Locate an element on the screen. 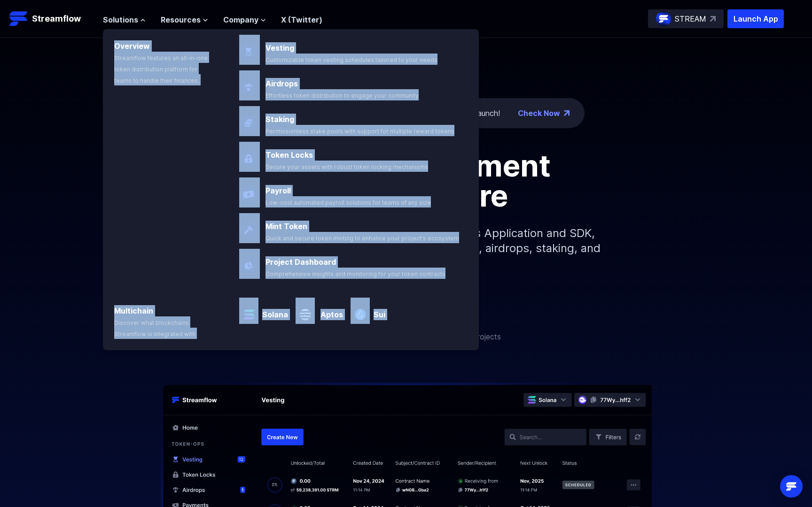 The width and height of the screenshot is (812, 507). a: Staking is located at coordinates (280, 119).